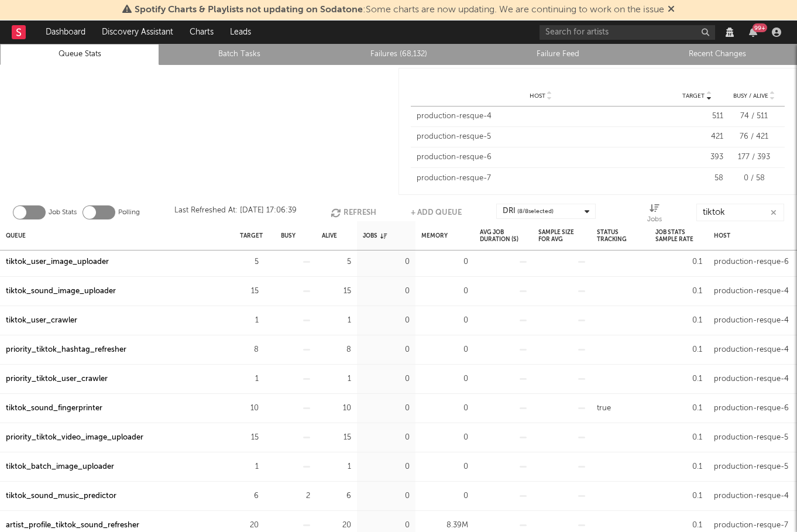 Image resolution: width=797 pixels, height=532 pixels. Describe the element at coordinates (202, 32) in the screenshot. I see `a: Charts` at that location.